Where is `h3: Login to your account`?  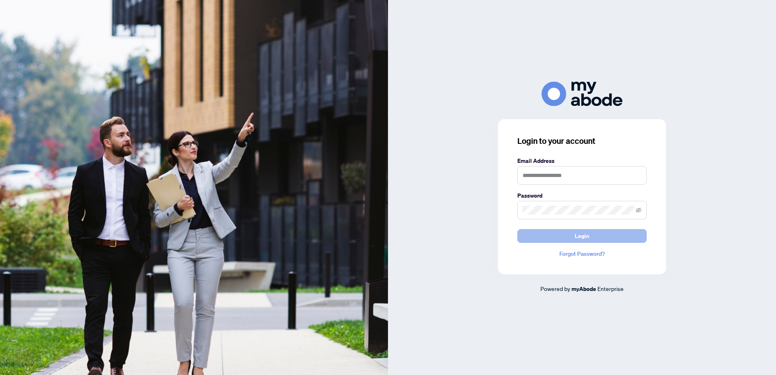
h3: Login to your account is located at coordinates (582, 141).